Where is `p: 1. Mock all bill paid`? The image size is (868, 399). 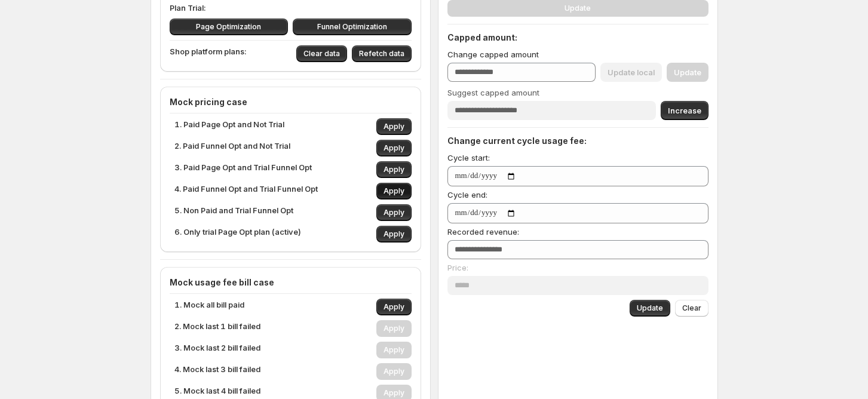
p: 1. Mock all bill paid is located at coordinates (209, 307).